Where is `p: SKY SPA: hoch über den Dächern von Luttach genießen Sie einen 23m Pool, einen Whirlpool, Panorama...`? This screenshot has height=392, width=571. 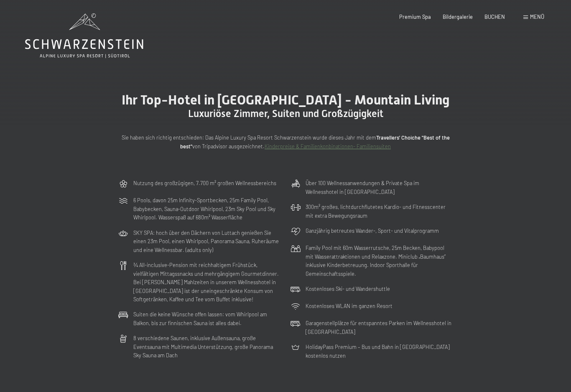
p: SKY SPA: hoch über den Dächern von Luttach genießen Sie einen 23m Pool, einen Whirlpool, Panorama... is located at coordinates (207, 241).